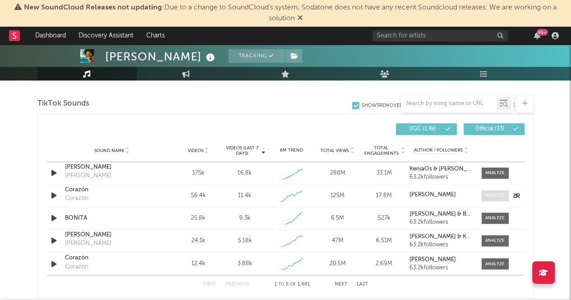 This screenshot has width=571, height=300. What do you see at coordinates (112, 219) in the screenshot?
I see `a: BONITA` at bounding box center [112, 219].